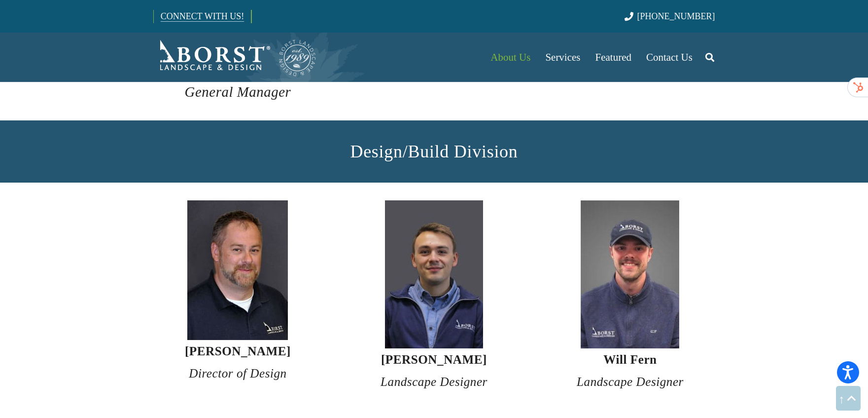 The height and width of the screenshot is (418, 868). What do you see at coordinates (202, 16) in the screenshot?
I see `a: CONNECT WITH US!` at bounding box center [202, 16].